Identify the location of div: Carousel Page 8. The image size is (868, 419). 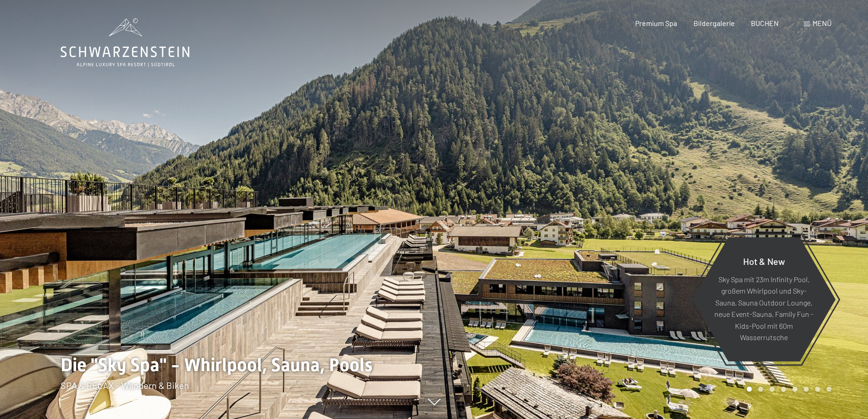
(829, 389).